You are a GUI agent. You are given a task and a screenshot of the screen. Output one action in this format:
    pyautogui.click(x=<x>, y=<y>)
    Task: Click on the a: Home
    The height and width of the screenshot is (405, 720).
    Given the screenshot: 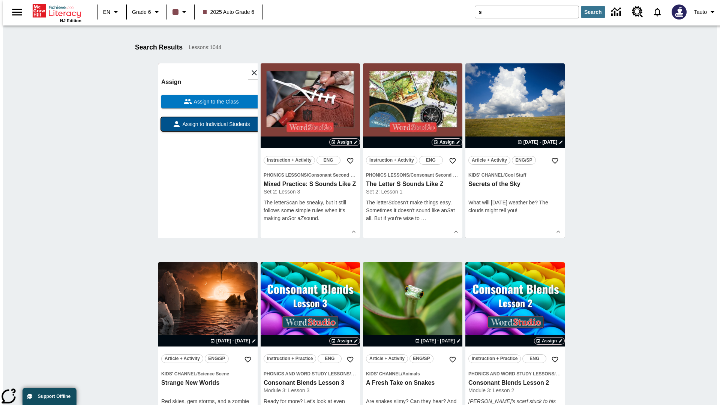 What is the action you would take?
    pyautogui.click(x=57, y=11)
    